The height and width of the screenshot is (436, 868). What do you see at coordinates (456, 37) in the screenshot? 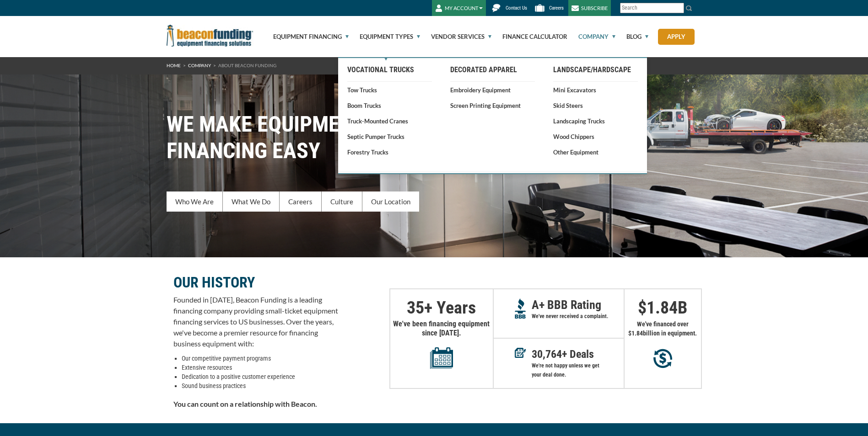
I see `a: Vendor Services` at bounding box center [456, 37].